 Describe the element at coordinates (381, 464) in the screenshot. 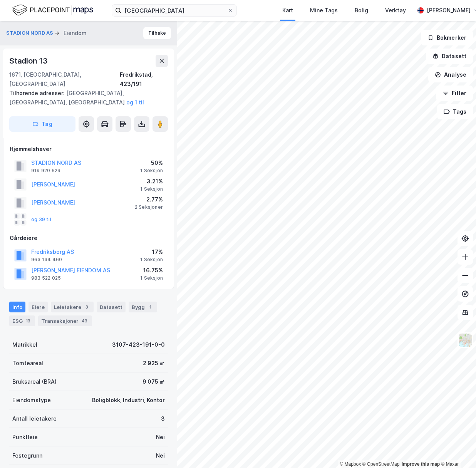

I see `a: OpenStreetMap` at that location.